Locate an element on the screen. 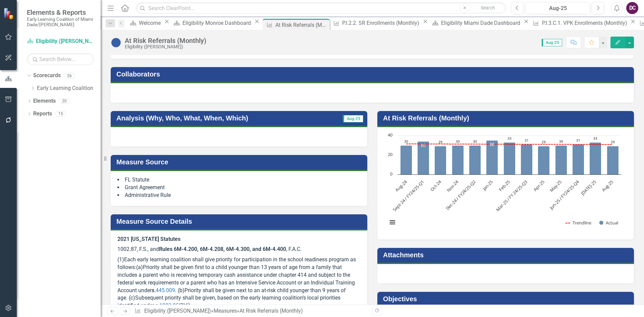 The width and height of the screenshot is (644, 317). h3: Objectives is located at coordinates (507, 299).